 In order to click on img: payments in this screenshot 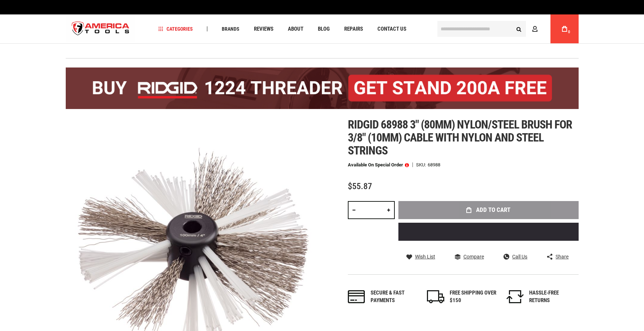, I will do `click(356, 297)`.